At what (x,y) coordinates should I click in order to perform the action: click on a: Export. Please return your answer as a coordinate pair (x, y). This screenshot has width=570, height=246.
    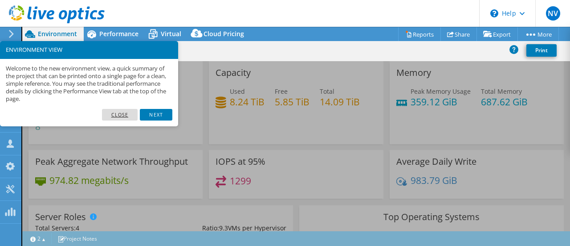
    Looking at the image, I should click on (497, 34).